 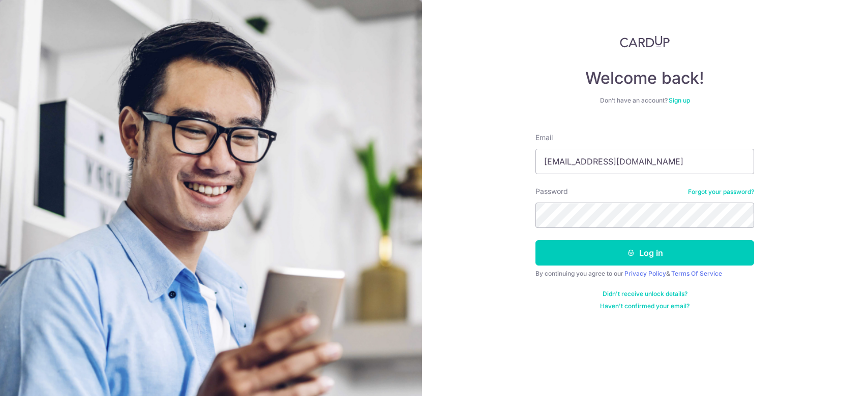 I want to click on label: Password, so click(x=552, y=191).